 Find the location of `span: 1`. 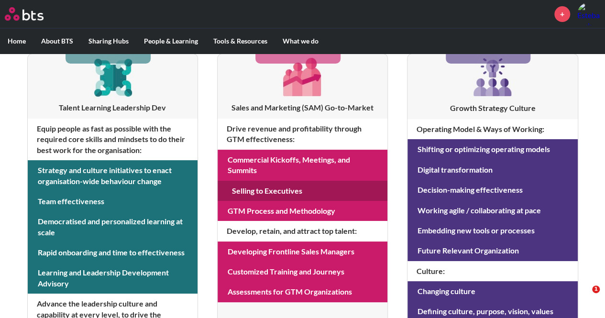

span: 1 is located at coordinates (596, 289).